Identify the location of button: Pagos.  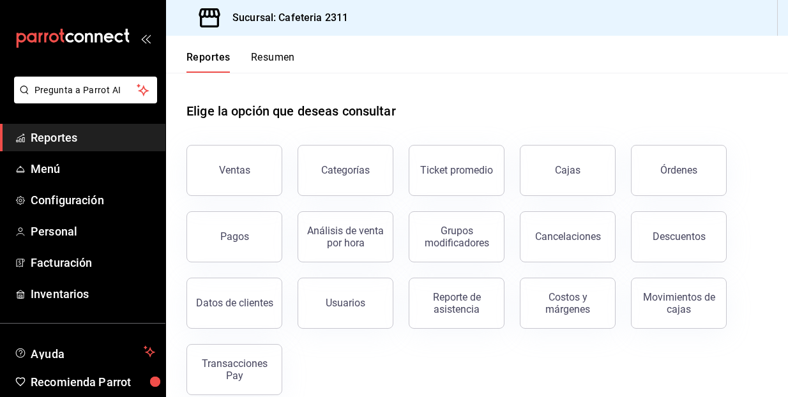
(234, 237).